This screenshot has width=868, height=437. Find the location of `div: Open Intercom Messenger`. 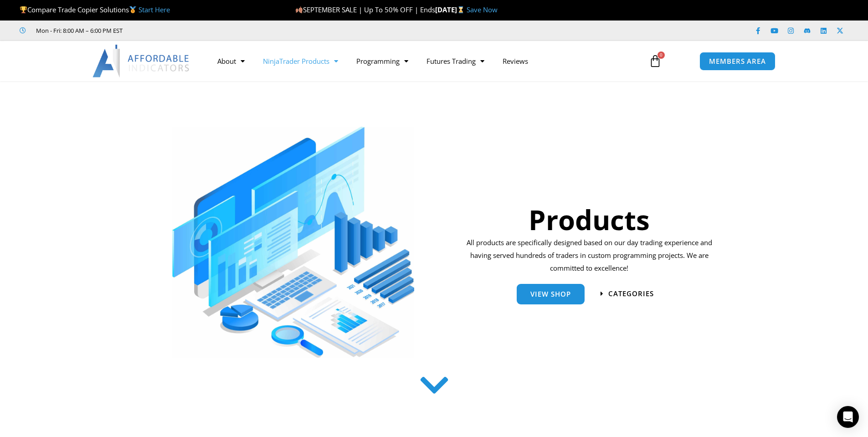

div: Open Intercom Messenger is located at coordinates (848, 417).